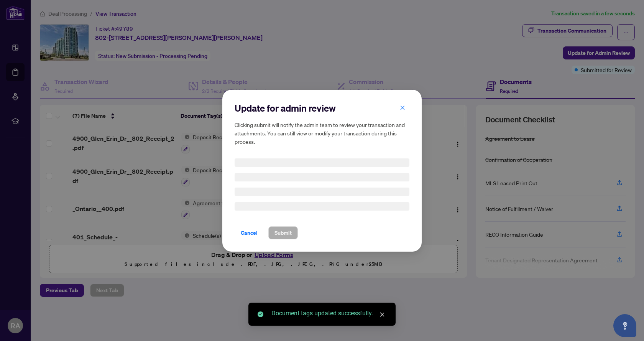 This screenshot has height=341, width=644. What do you see at coordinates (283, 233) in the screenshot?
I see `button: Submit` at bounding box center [283, 233].